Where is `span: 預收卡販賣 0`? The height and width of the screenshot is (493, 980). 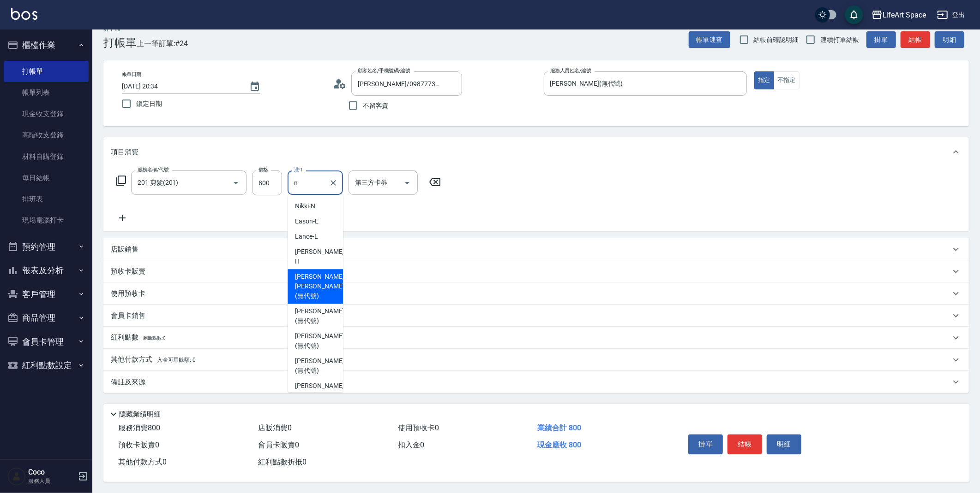 span: 預收卡販賣 0 is located at coordinates (138, 445).